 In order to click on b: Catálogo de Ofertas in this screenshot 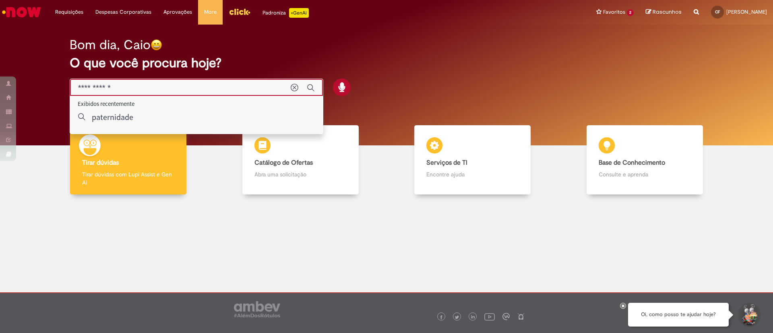, I will do `click(284, 163)`.